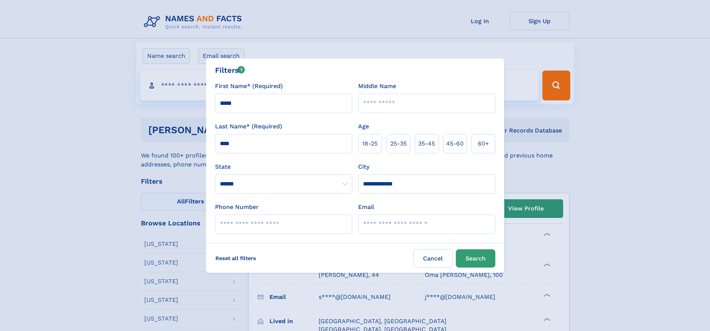 This screenshot has width=710, height=331. What do you see at coordinates (476, 258) in the screenshot?
I see `button: Search` at bounding box center [476, 258].